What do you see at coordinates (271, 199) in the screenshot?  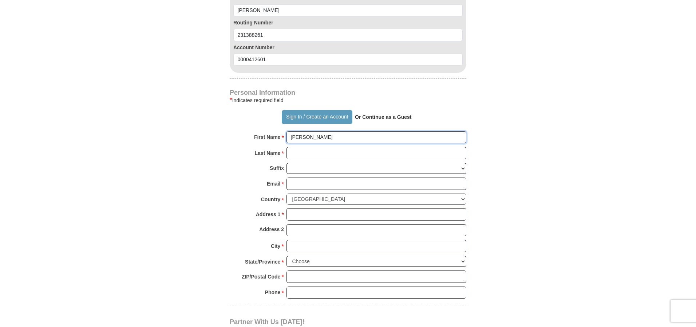 I see `strong: Country` at bounding box center [271, 199].